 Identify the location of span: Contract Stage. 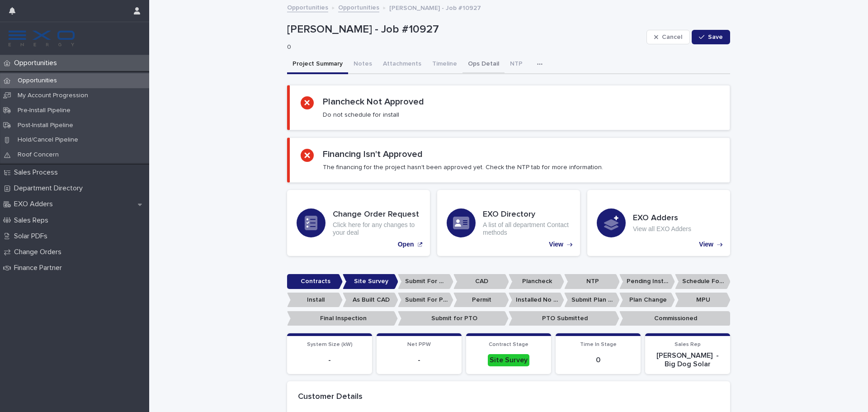
(509, 344).